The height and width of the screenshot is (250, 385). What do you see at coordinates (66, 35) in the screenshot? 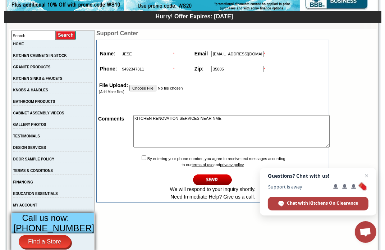
I see `input: Submit` at bounding box center [66, 35].